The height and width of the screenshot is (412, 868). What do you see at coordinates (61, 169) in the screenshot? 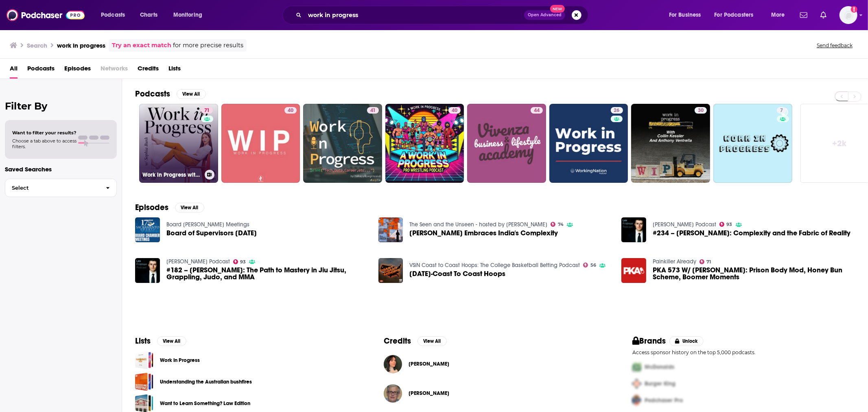
I see `p: Saved Searches` at bounding box center [61, 169].